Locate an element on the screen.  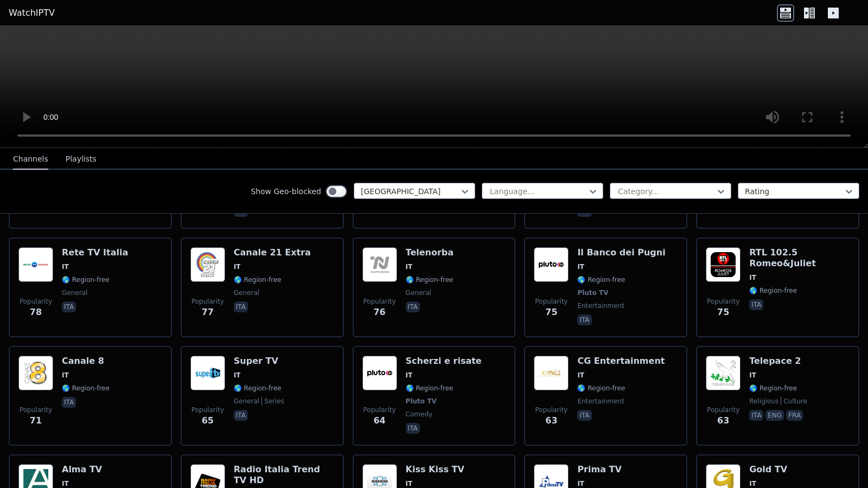
span: religious is located at coordinates (764, 401).